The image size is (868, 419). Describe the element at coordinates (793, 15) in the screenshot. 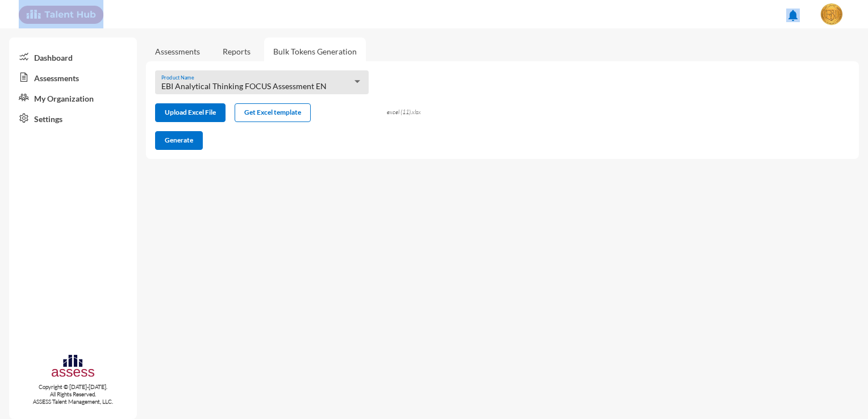

I see `mat-icon: notifications` at that location.